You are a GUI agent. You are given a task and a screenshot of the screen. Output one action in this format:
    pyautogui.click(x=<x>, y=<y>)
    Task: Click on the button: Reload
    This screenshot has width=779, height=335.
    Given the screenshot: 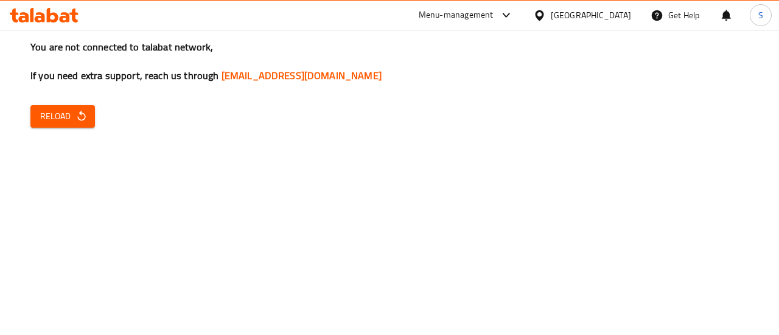 What is the action you would take?
    pyautogui.click(x=63, y=116)
    